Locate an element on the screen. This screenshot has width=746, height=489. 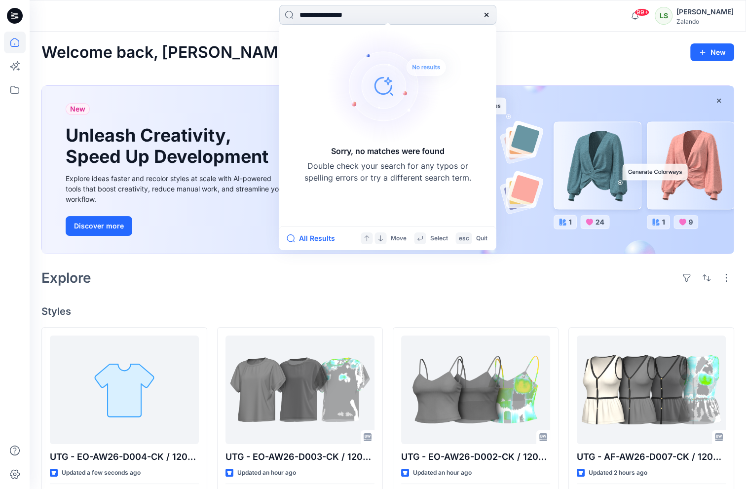
a: UTG - EO-AW26-D004-CK / 120439 is located at coordinates (124, 390).